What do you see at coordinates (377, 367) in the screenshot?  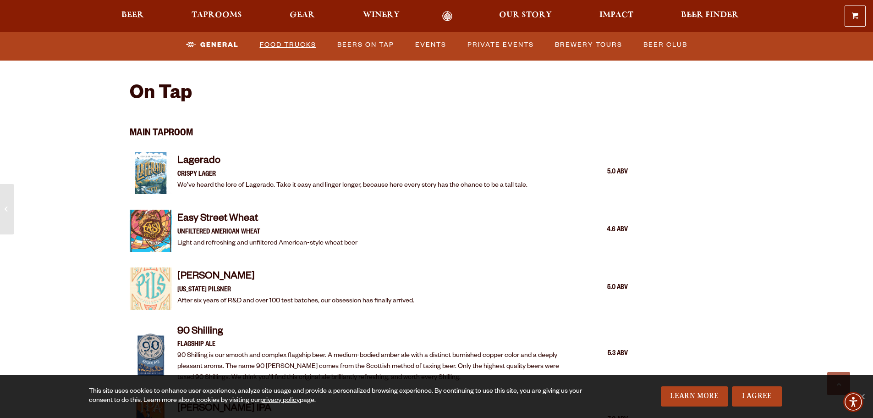 I see `p: 90 Shilling is our smooth and complex flagship beer. A medium-bodied amber ale with a distinct bu...` at bounding box center [377, 367].